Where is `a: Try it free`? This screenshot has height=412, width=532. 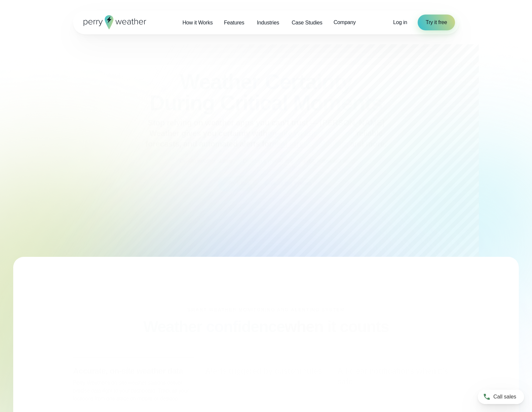
a: Try it free is located at coordinates (437, 22).